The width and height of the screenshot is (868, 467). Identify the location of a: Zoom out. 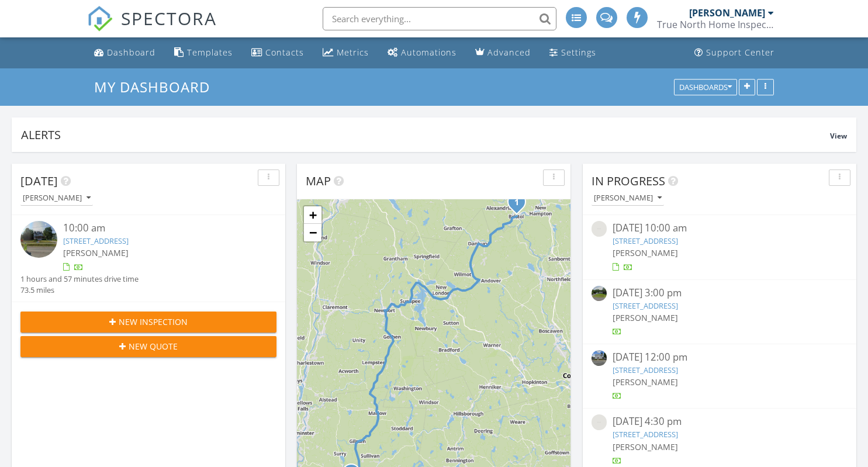
(313, 233).